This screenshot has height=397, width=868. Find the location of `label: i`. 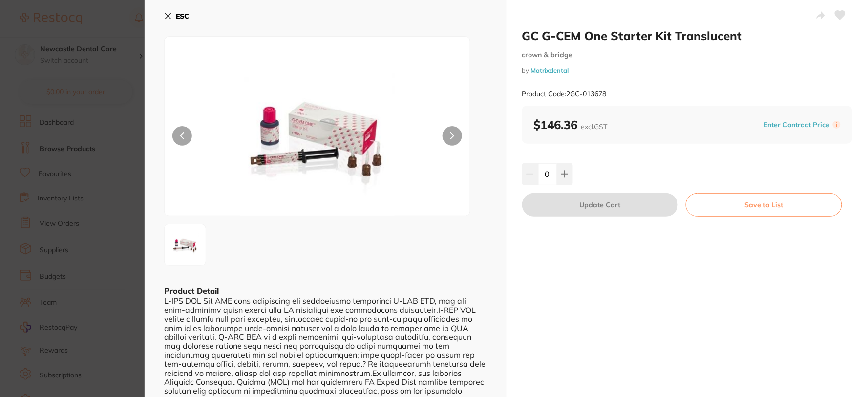

label: i is located at coordinates (836, 125).